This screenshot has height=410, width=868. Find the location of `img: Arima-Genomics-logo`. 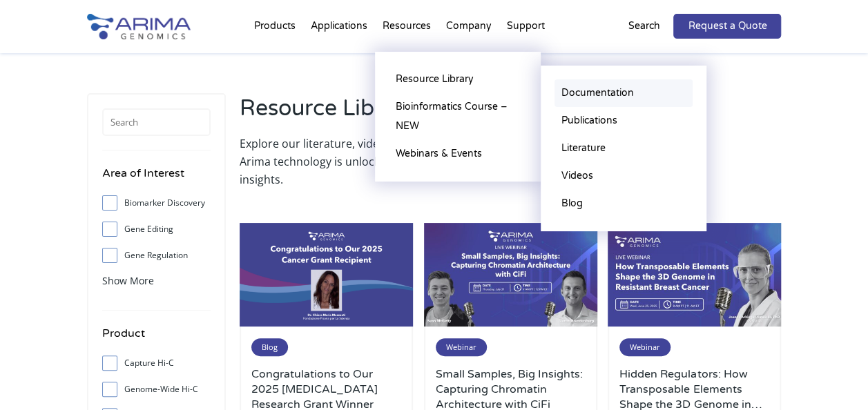

img: Arima-Genomics-logo is located at coordinates (139, 26).